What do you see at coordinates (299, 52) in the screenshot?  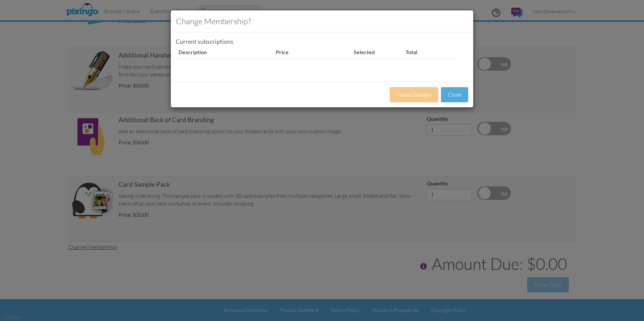 I see `th: Price` at bounding box center [299, 52].